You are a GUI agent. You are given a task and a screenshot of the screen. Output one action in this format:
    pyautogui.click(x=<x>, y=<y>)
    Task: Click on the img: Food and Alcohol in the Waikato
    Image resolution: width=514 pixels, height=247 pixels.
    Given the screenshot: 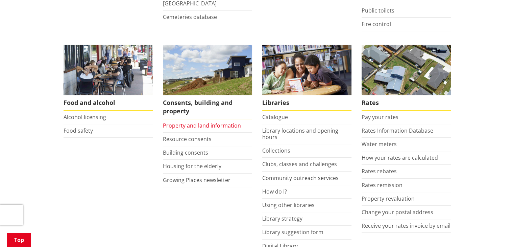 What is the action you would take?
    pyautogui.click(x=108, y=70)
    